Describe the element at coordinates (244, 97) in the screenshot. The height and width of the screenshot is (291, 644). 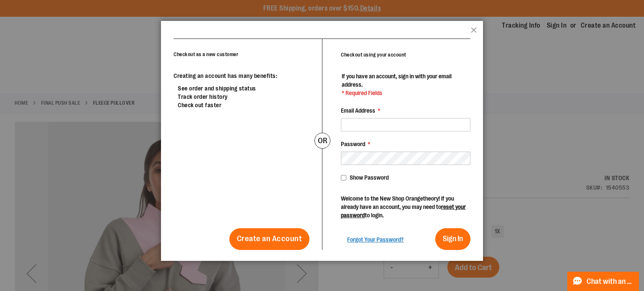
I see `li: Track order history` at that location.